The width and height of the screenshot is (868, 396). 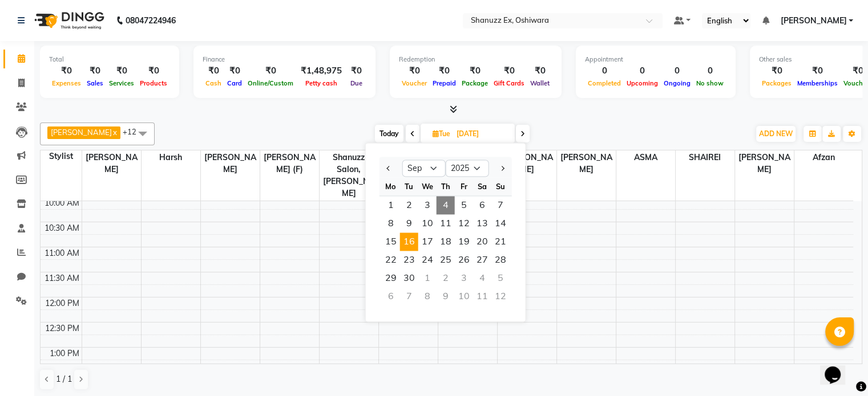 I want to click on div: Mo, so click(x=391, y=187).